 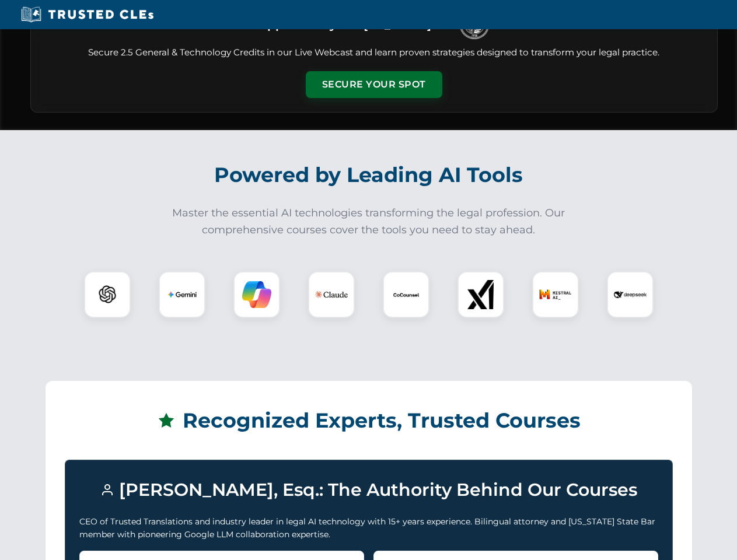 I want to click on img: CoCounsel Logo, so click(x=406, y=295).